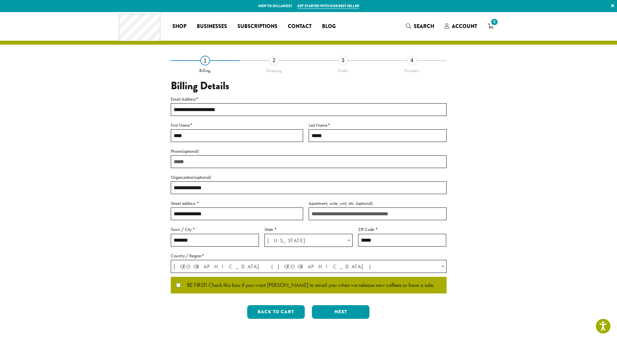 This screenshot has width=617, height=340. I want to click on label: Town / City, so click(215, 229).